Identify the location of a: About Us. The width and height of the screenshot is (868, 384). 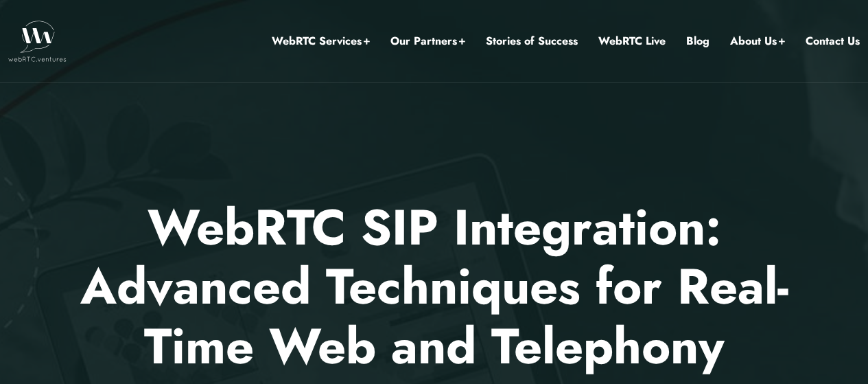
(758, 41).